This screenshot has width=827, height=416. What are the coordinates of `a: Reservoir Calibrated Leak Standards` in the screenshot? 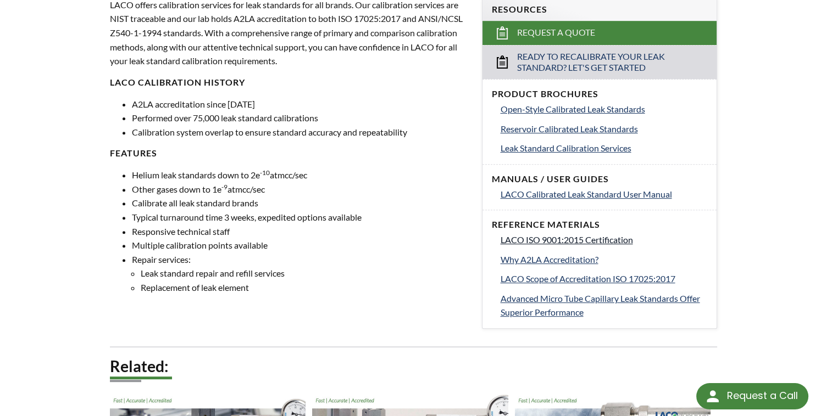 It's located at (604, 129).